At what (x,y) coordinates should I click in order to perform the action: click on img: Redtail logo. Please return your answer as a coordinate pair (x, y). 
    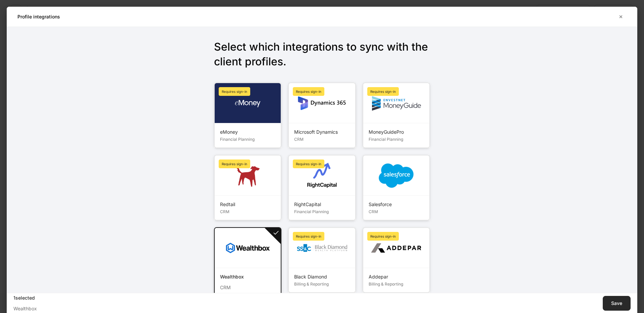
    Looking at the image, I should click on (248, 175).